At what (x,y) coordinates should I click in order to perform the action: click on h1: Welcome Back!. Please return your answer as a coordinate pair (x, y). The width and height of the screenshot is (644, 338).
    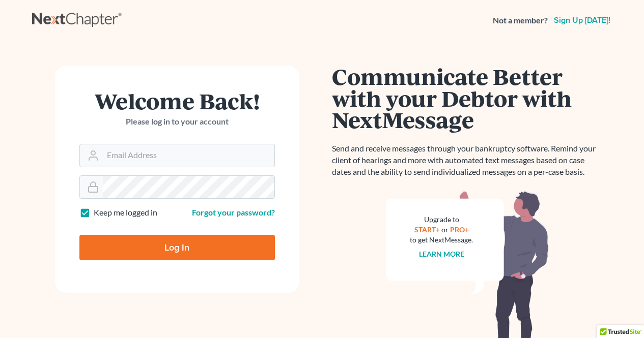
    Looking at the image, I should click on (177, 101).